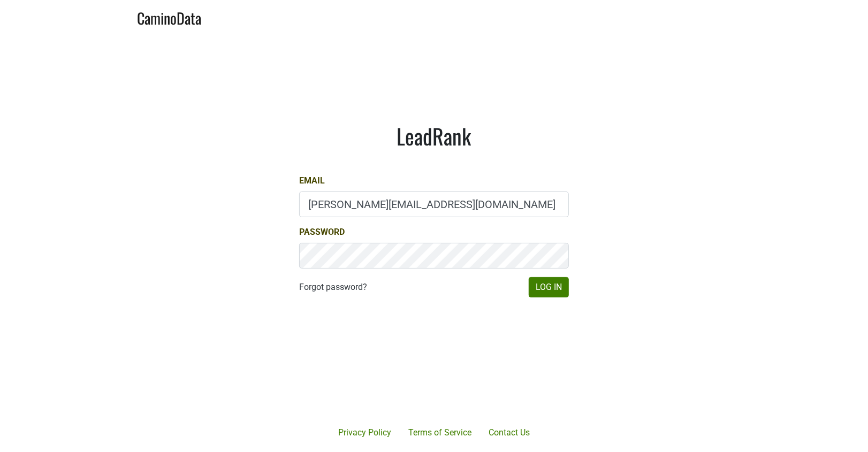 The width and height of the screenshot is (868, 452). What do you see at coordinates (321, 232) in the screenshot?
I see `label: Password` at bounding box center [321, 232].